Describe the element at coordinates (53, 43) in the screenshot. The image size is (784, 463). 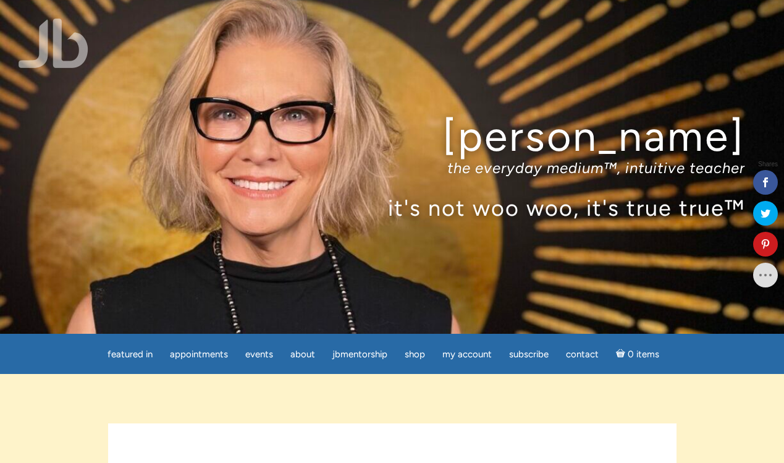
I see `a: Jamie Butler. The Everyday Medium` at that location.